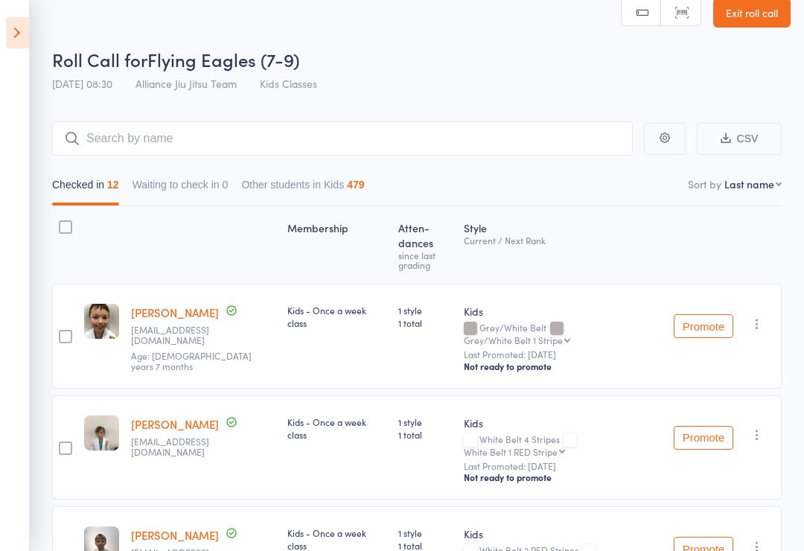 The width and height of the screenshot is (804, 551). Describe the element at coordinates (179, 447) in the screenshot. I see `small: benjbyrne@gmail.com` at that location.